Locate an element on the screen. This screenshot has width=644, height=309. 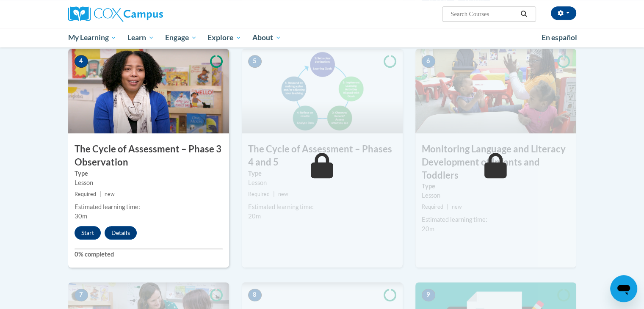
img: Cox Campus is located at coordinates (116, 14).